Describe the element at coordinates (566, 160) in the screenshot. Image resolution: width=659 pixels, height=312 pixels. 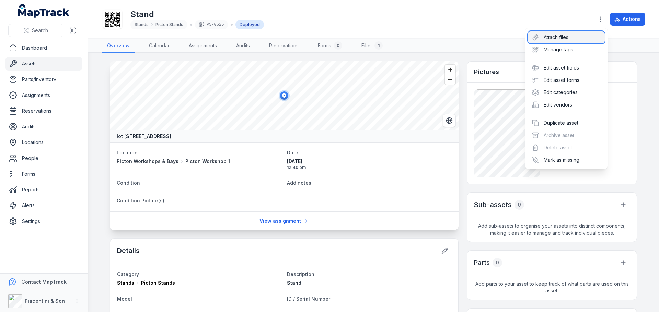
I see `div: Mark as missing` at that location.